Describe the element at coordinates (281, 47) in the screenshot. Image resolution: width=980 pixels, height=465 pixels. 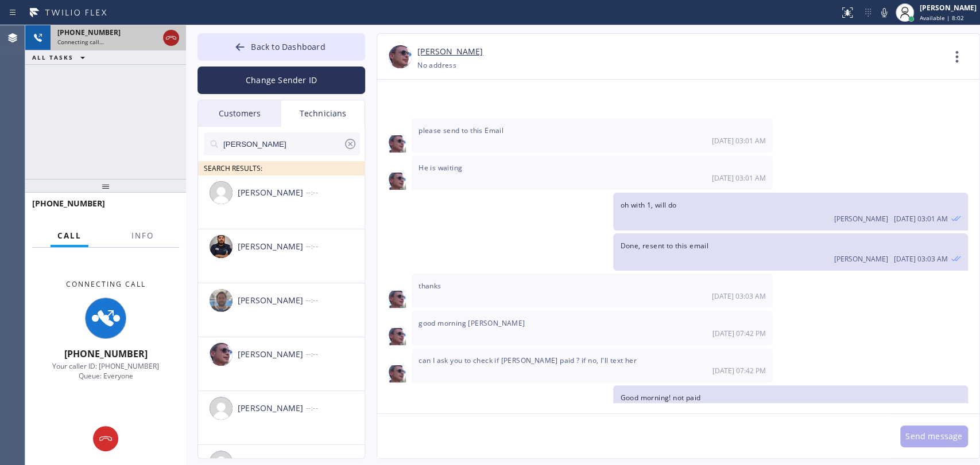
I see `button: Back to Dashboard` at that location.